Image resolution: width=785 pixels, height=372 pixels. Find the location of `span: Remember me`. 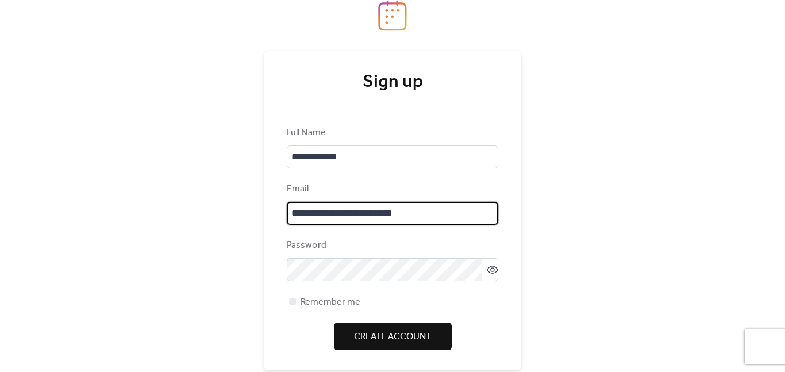

span: Remember me is located at coordinates (330, 302).